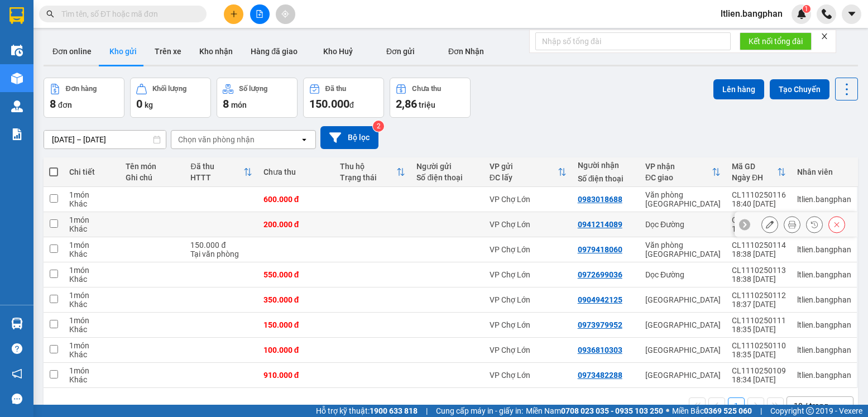  I want to click on span: 8, so click(225, 104).